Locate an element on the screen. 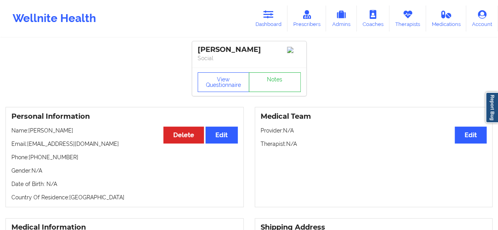  p: Gender: N/A is located at coordinates (124, 171).